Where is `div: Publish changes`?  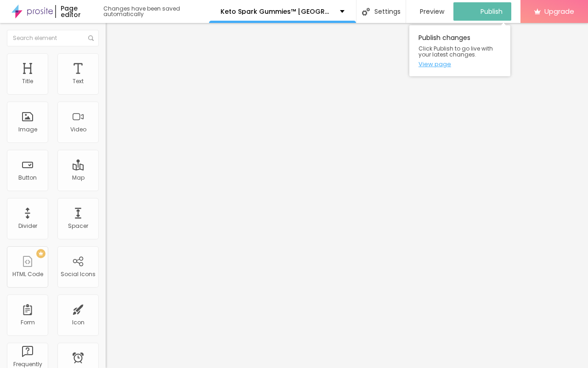
div: Publish changes is located at coordinates (460, 51).